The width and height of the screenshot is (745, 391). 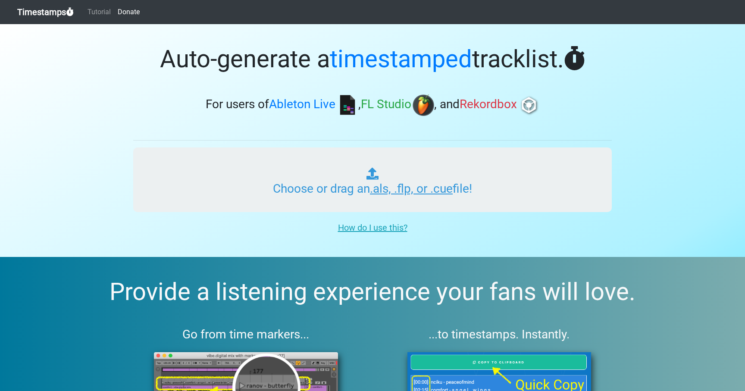 I want to click on h3: ...to timestamps. Instantly., so click(x=499, y=335).